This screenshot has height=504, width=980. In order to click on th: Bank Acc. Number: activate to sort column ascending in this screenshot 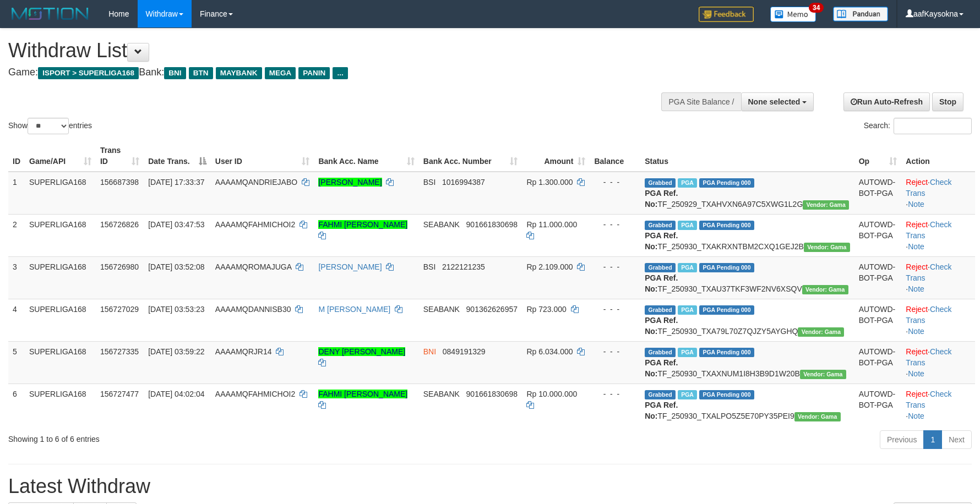, I will do `click(471, 156)`.